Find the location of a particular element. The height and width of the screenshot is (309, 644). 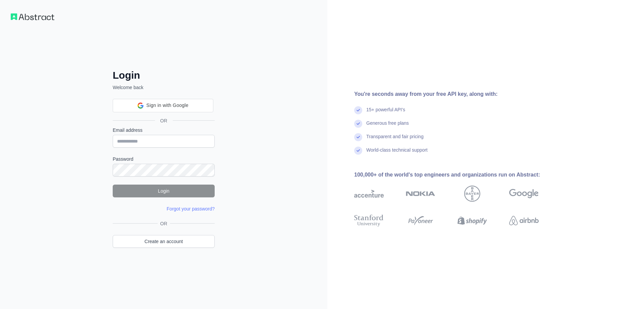

img: Workflow is located at coordinates (32, 17).